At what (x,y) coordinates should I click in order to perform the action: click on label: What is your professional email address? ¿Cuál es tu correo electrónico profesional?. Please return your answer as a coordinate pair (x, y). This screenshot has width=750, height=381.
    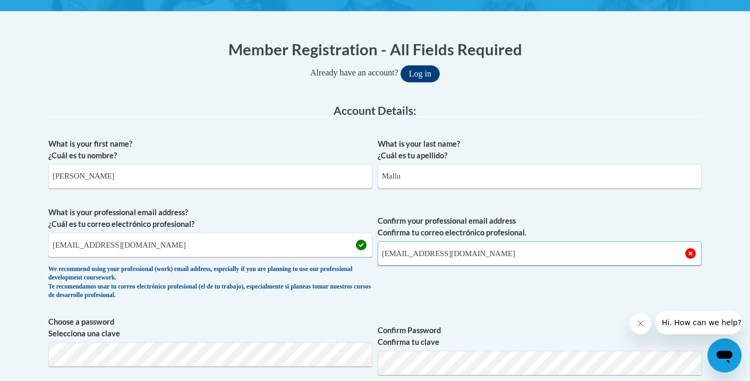
    Looking at the image, I should click on (210, 218).